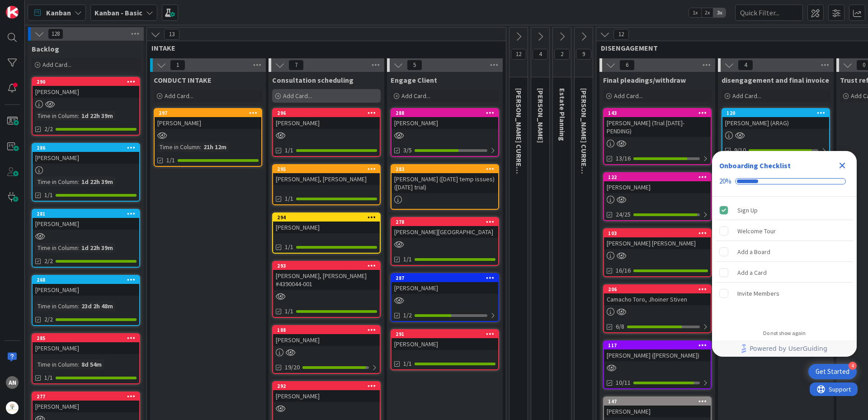  What do you see at coordinates (12, 12) in the screenshot?
I see `img: Visit kanbanzone.com` at bounding box center [12, 12].